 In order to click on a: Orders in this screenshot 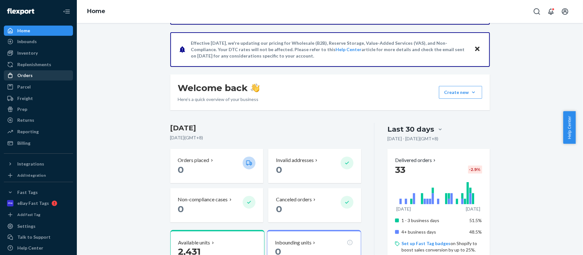, I will do `click(38, 76)`.